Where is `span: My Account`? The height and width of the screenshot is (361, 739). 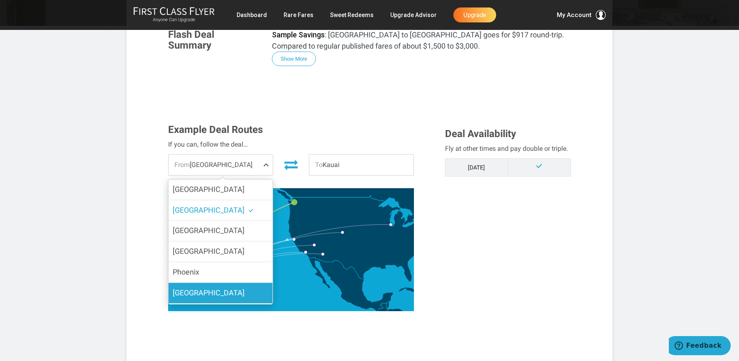 span: My Account is located at coordinates (574, 15).